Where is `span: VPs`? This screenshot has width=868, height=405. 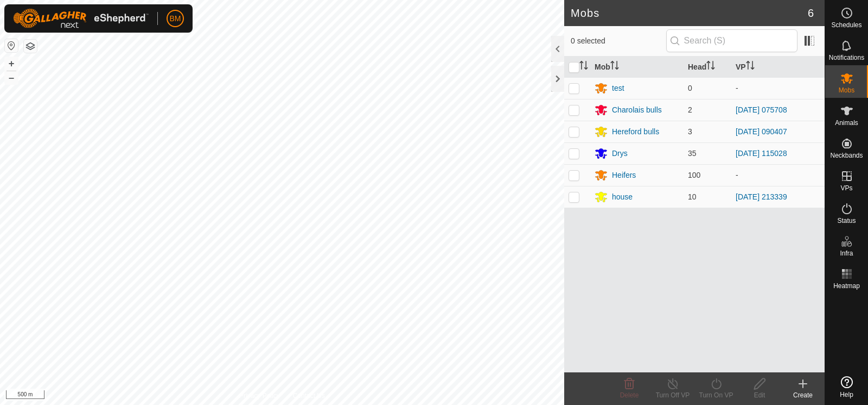 span: VPs is located at coordinates (846, 188).